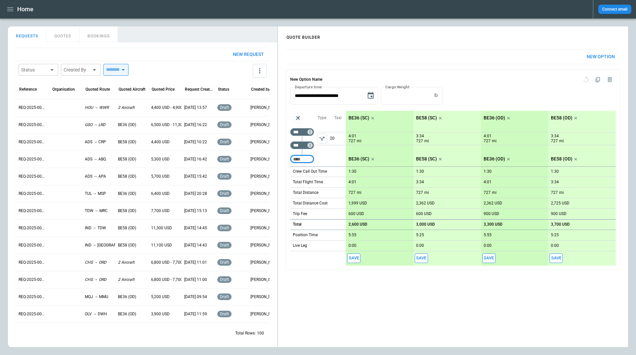  What do you see at coordinates (558, 214) in the screenshot?
I see `p: 900 USD` at bounding box center [558, 214].